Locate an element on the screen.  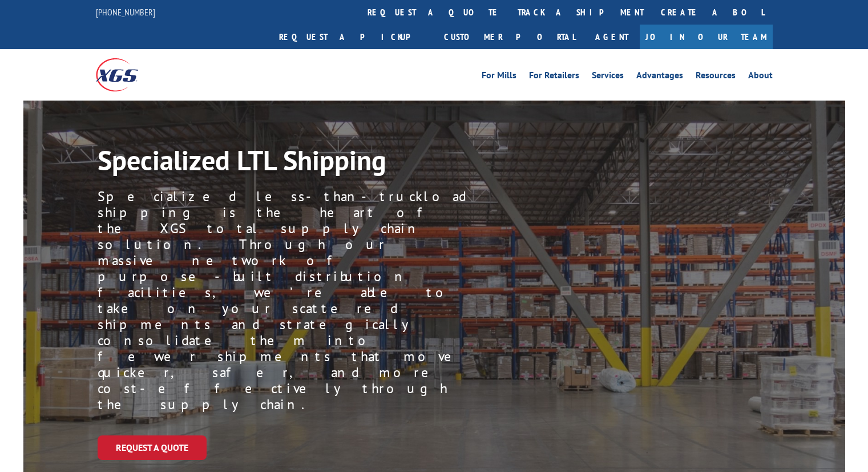
p: Specialized less-than-truckload shipping is the heart of the XGS total supply chain solution. Thr... is located at coordinates (286, 301).